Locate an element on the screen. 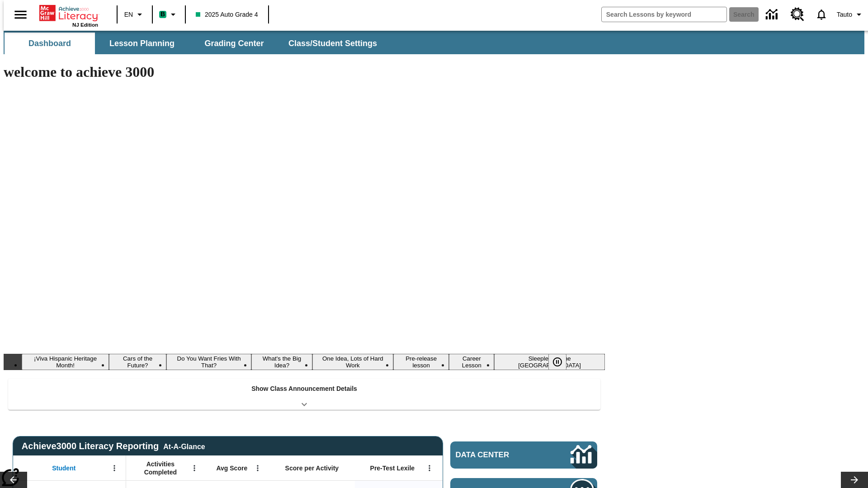 The image size is (868, 488). button: Slide 6 Pre-release lesson is located at coordinates (421, 362).